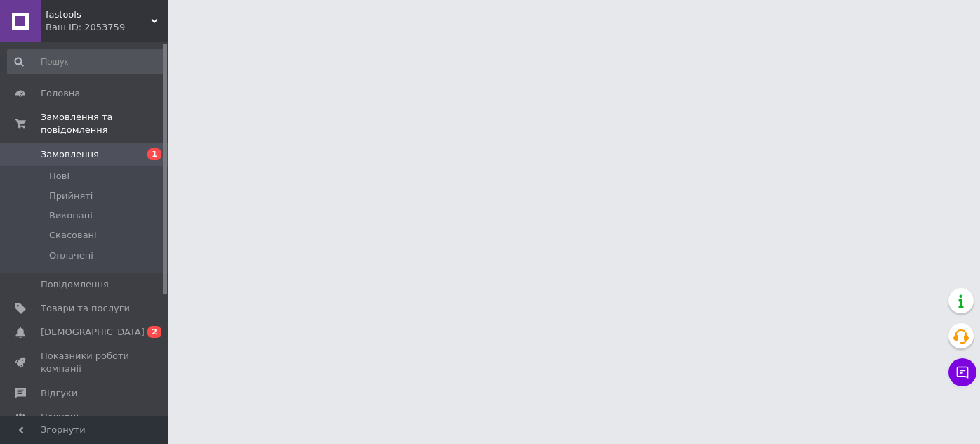 The width and height of the screenshot is (980, 444). I want to click on div: Ваш ID: 2053759, so click(107, 28).